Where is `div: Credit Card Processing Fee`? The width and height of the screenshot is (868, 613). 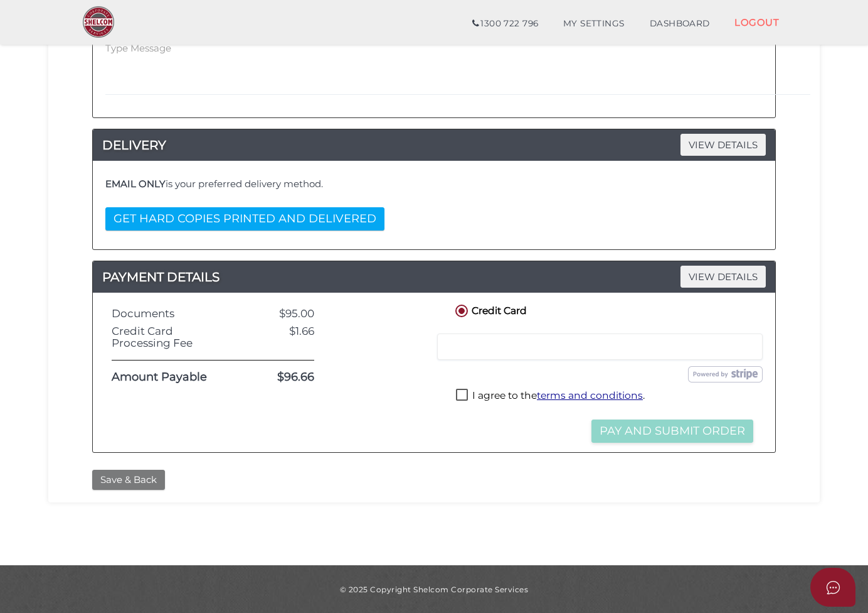 div: Credit Card Processing Fee is located at coordinates (172, 336).